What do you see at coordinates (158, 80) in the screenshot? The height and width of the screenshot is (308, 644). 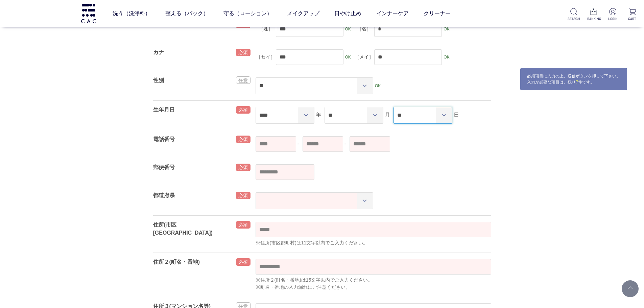 I see `label: 性別` at bounding box center [158, 80].